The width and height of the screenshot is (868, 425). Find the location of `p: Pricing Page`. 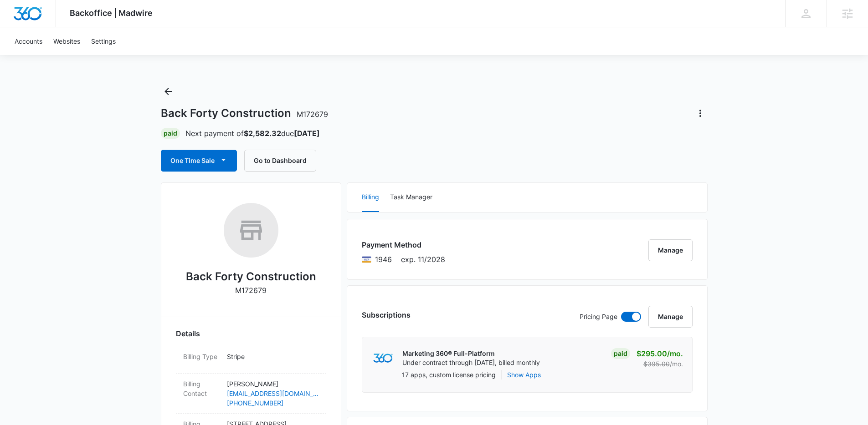

p: Pricing Page is located at coordinates (598, 317).